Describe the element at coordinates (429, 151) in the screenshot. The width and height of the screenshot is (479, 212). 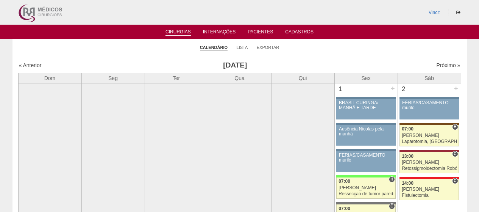
I see `div: Key: Sírio Libanês` at that location.